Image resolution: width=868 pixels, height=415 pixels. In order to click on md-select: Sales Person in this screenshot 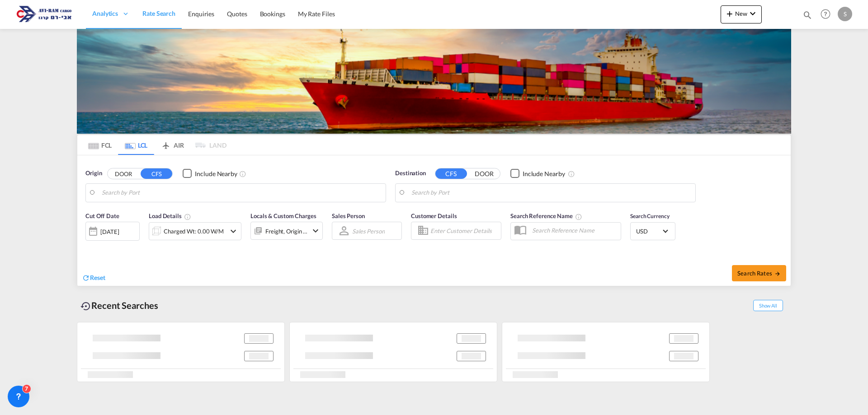, I will do `click(369, 231)`.